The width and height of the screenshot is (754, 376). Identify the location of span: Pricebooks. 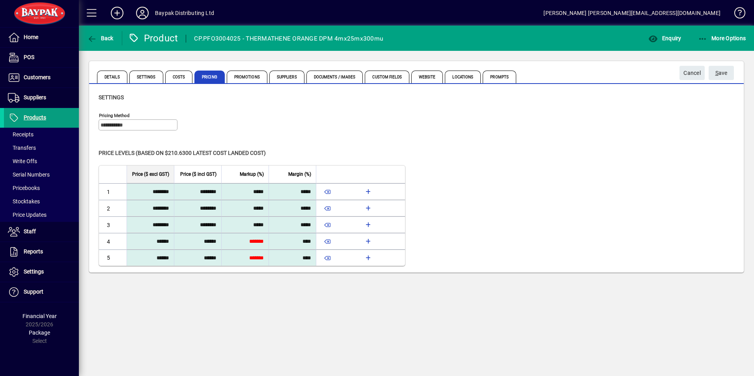
(24, 188).